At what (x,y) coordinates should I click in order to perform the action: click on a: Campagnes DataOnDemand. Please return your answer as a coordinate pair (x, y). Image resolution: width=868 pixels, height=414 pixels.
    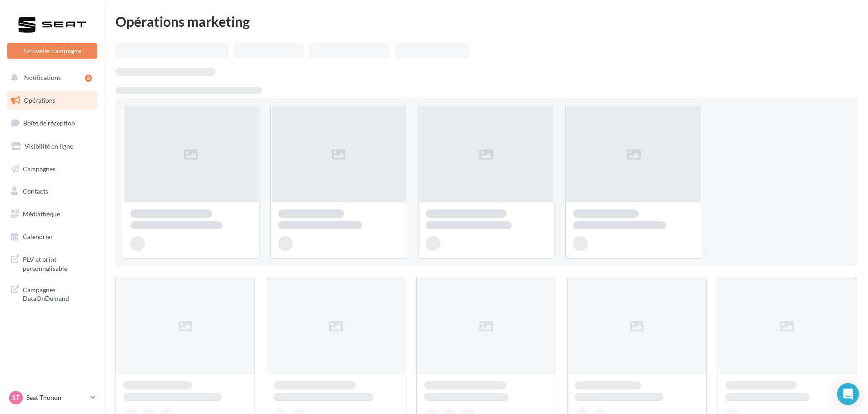
    Looking at the image, I should click on (52, 293).